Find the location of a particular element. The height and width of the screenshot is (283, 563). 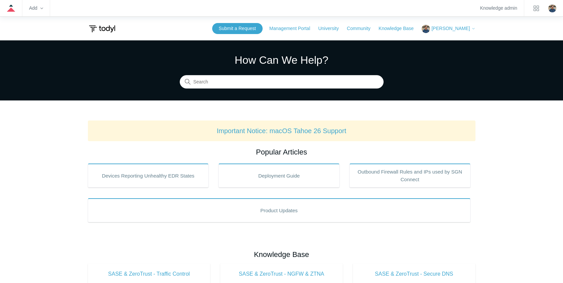

a: Product Updates is located at coordinates (279, 210).